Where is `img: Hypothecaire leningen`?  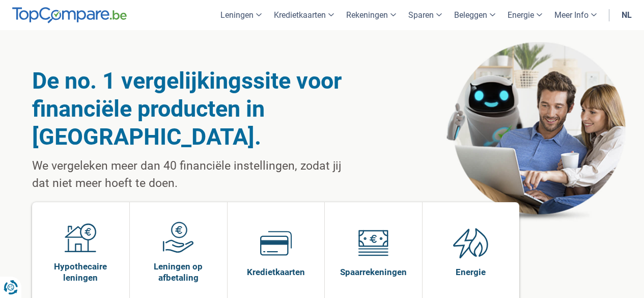
img: Hypothecaire leningen is located at coordinates (81, 238).